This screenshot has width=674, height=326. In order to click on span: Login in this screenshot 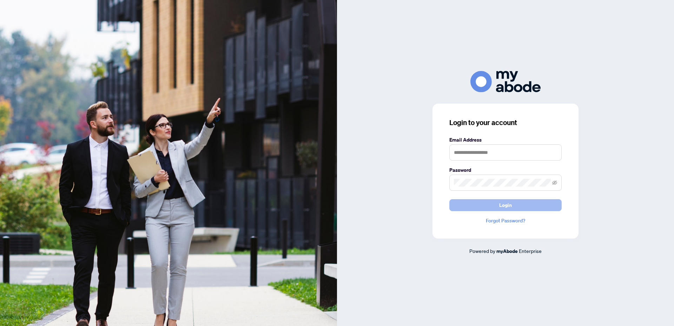, I will do `click(505, 205)`.